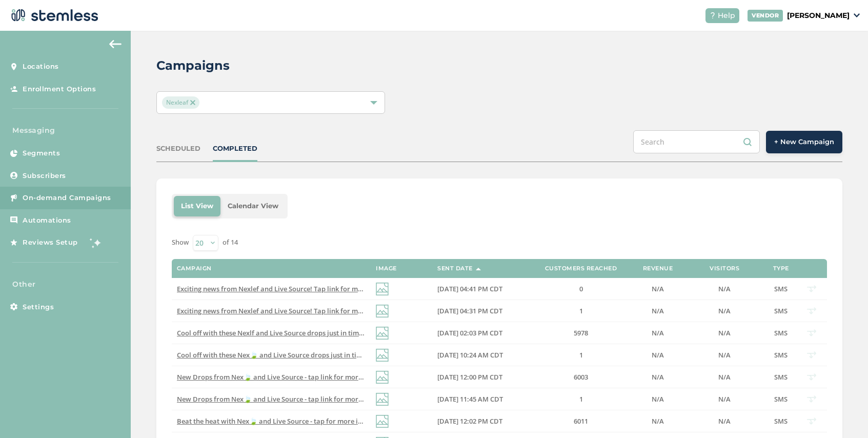 This screenshot has height=438, width=868. What do you see at coordinates (181, 102) in the screenshot?
I see `span: Nexleaf` at bounding box center [181, 102].